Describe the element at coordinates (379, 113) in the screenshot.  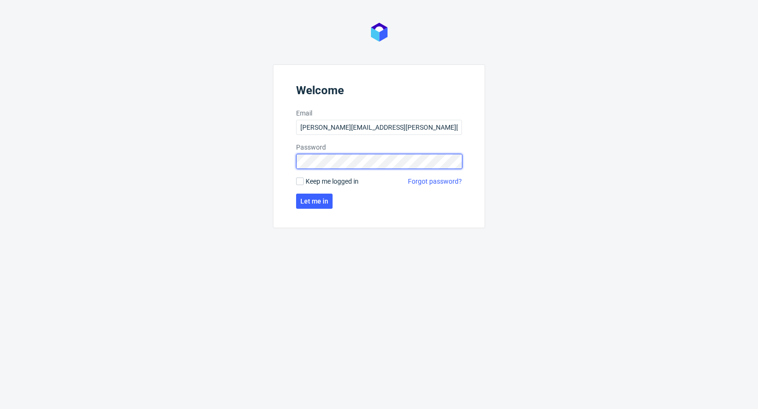
I see `label: Email` at that location.